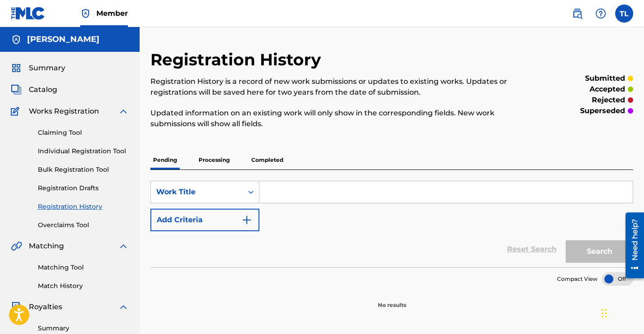  Describe the element at coordinates (16, 90) in the screenshot. I see `img: Catalog` at that location.